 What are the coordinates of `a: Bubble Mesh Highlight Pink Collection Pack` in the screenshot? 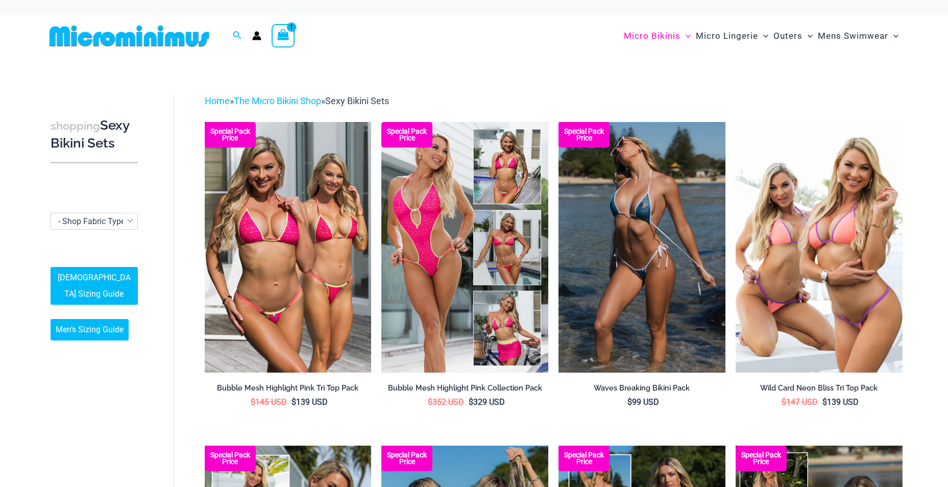 It's located at (464, 390).